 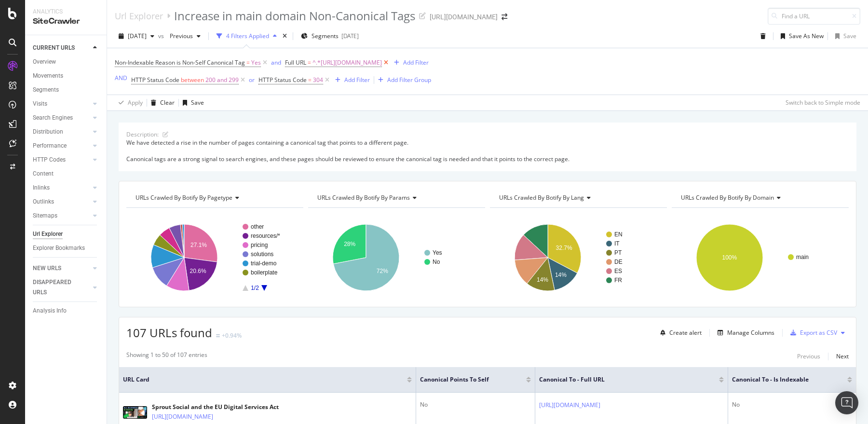 I want to click on div: Sprout Social and the EU Digital Services Act, so click(x=215, y=407).